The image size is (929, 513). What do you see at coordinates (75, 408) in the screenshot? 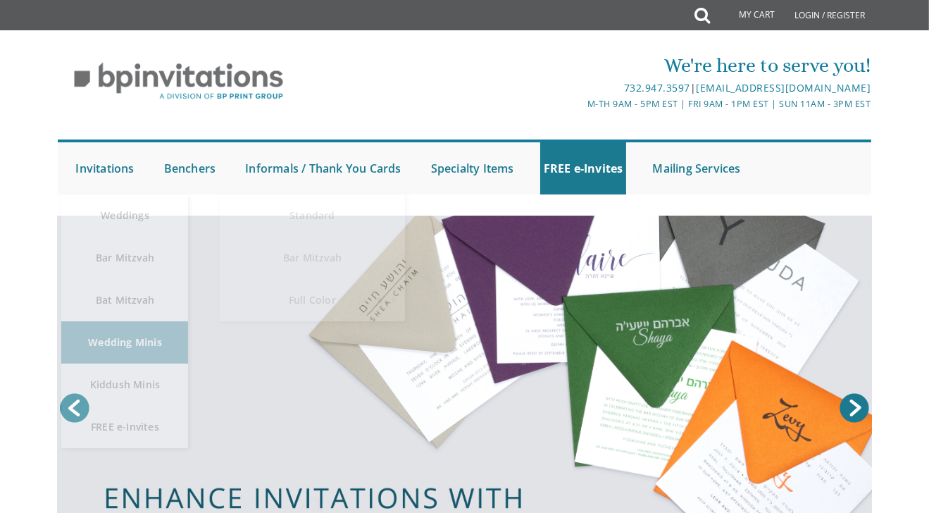
I see `a: Prev` at bounding box center [75, 408].